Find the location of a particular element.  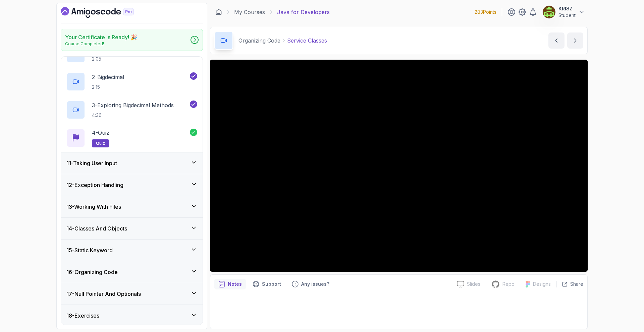

p: 3 - Exploring Bigdecimal Methods is located at coordinates (133, 106).